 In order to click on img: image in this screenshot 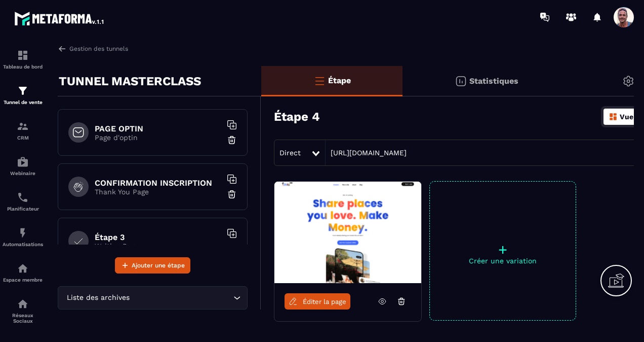, I will do `click(348, 232)`.